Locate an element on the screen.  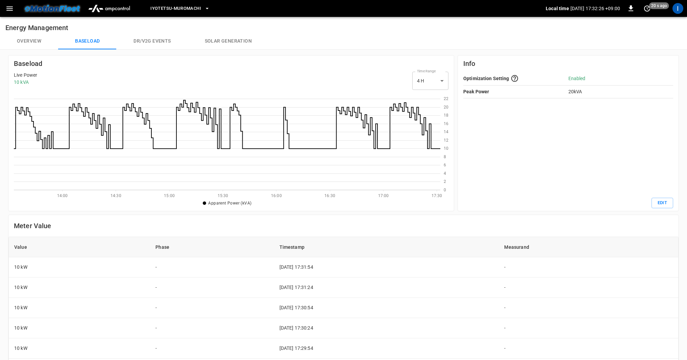
button: Dr/V2G events is located at coordinates (152, 41).